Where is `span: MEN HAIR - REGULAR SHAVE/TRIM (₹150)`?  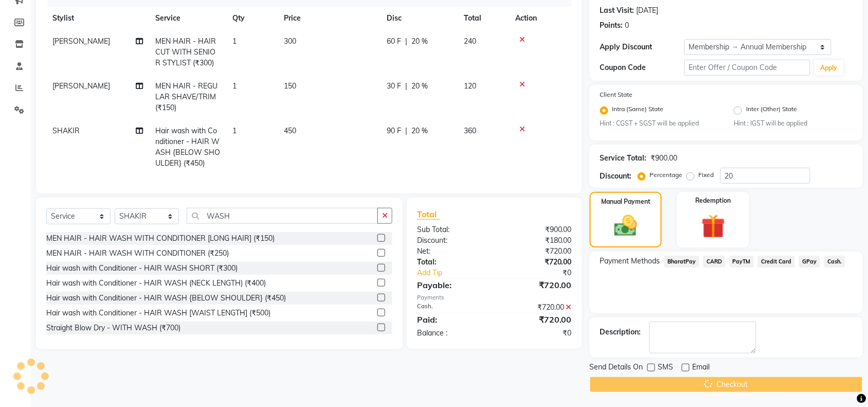
span: MEN HAIR - REGULAR SHAVE/TRIM (₹150) is located at coordinates (186, 97).